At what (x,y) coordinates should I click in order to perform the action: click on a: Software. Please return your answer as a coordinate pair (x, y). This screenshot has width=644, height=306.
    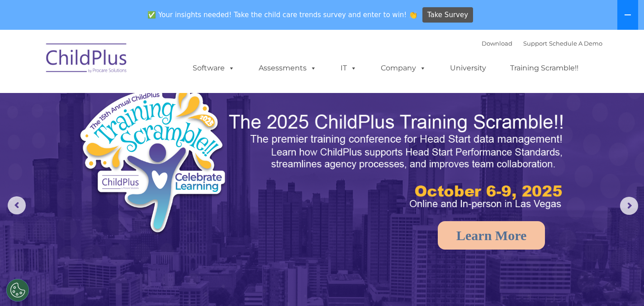
    Looking at the image, I should click on (213, 68).